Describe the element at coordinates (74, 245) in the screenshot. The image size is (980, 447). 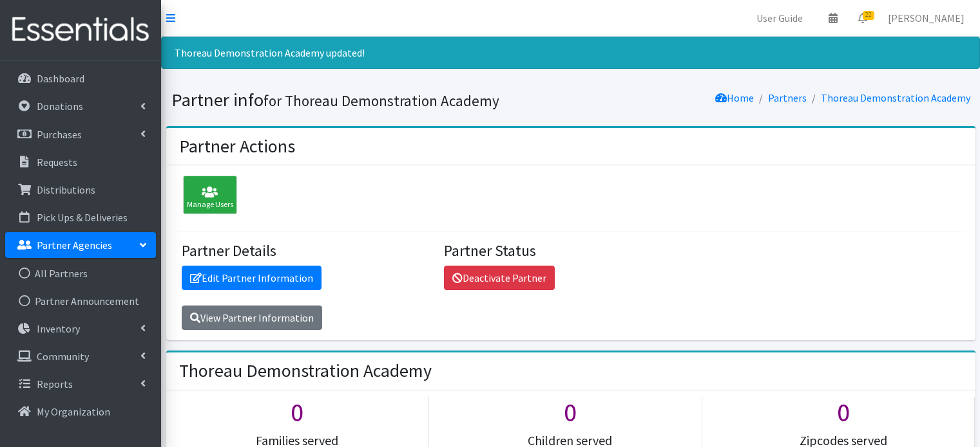
I see `p: Partner Agencies` at that location.